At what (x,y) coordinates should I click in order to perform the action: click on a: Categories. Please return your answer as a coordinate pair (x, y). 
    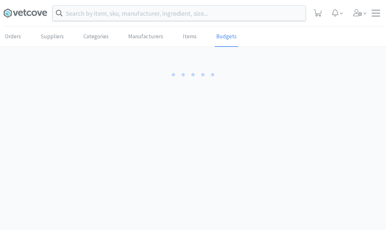
    Looking at the image, I should click on (96, 37).